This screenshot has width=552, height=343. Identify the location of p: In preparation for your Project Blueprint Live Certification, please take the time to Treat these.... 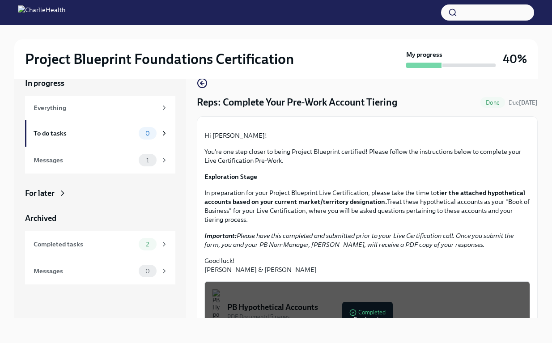
(367, 206).